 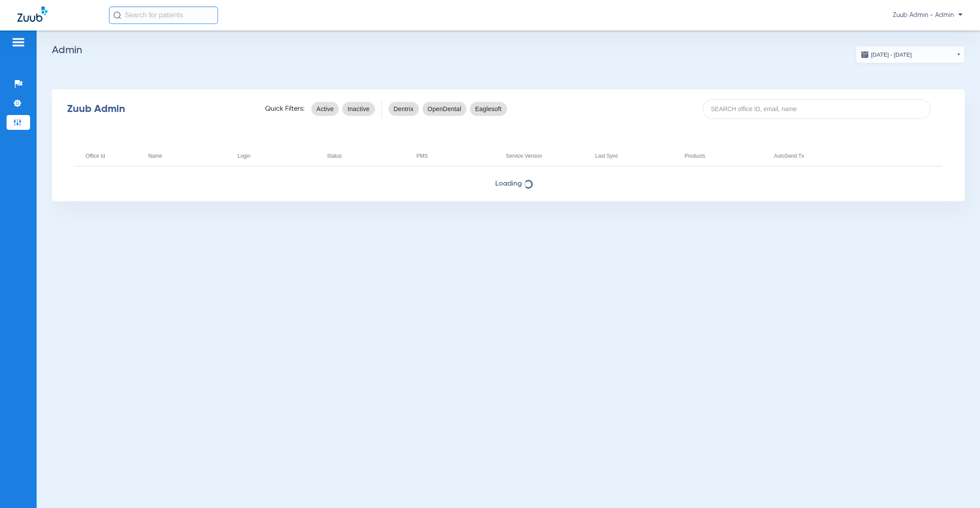 What do you see at coordinates (864, 55) in the screenshot?
I see `img: date.svg` at bounding box center [864, 55].